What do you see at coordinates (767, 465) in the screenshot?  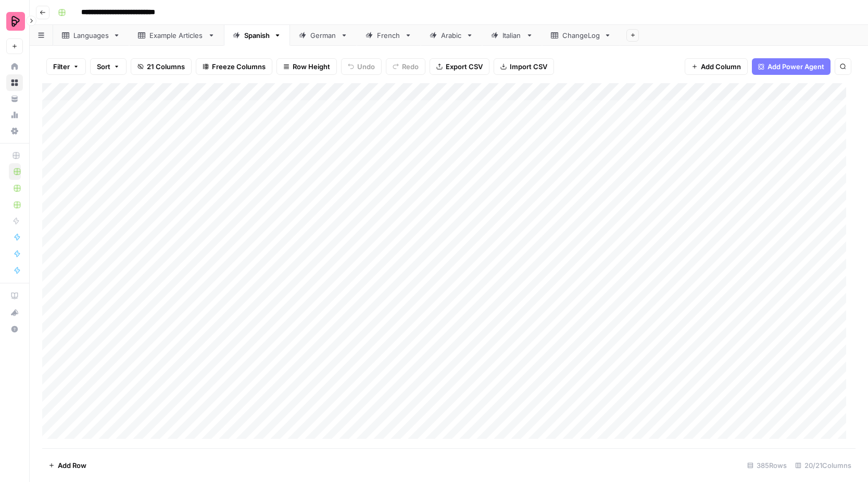 I see `div: 385 Rows` at bounding box center [767, 465].